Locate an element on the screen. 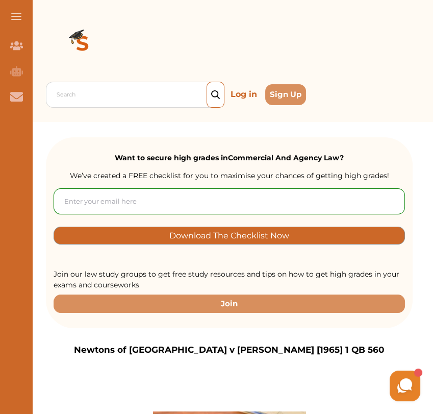 This screenshot has width=433, height=414. button: [object Object] is located at coordinates (229, 235).